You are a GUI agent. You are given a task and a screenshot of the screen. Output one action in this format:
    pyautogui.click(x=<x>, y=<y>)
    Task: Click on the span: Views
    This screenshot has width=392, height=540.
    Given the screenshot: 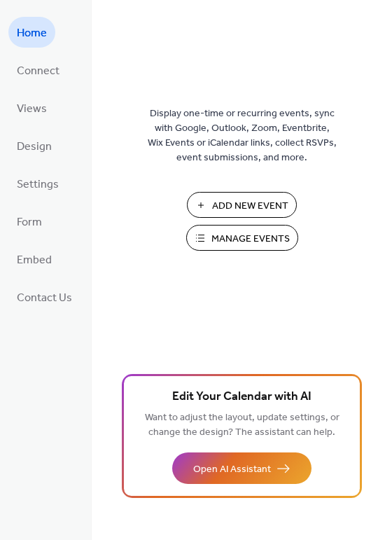 What is the action you would take?
    pyautogui.click(x=32, y=109)
    